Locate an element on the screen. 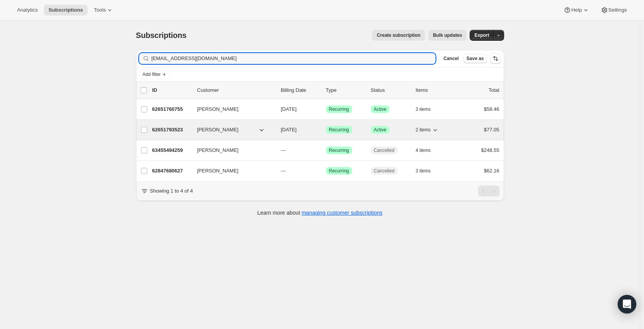 The image size is (644, 329). span: 2 items is located at coordinates (423, 130).